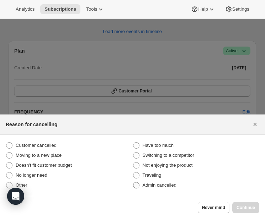  What do you see at coordinates (203, 9) in the screenshot?
I see `button: Help` at bounding box center [203, 9].